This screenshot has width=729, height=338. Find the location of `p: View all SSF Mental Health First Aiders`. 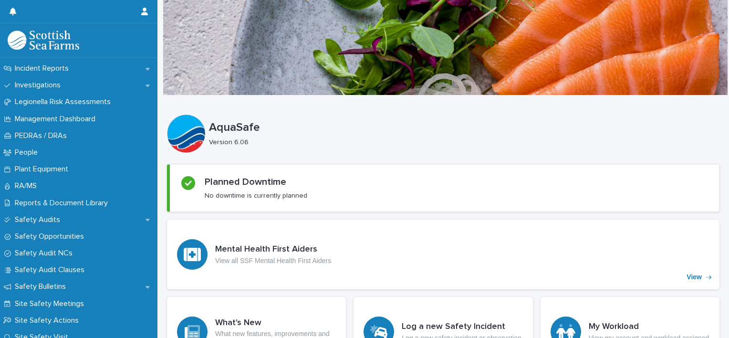

p: View all SSF Mental Health First Aiders is located at coordinates (273, 260).